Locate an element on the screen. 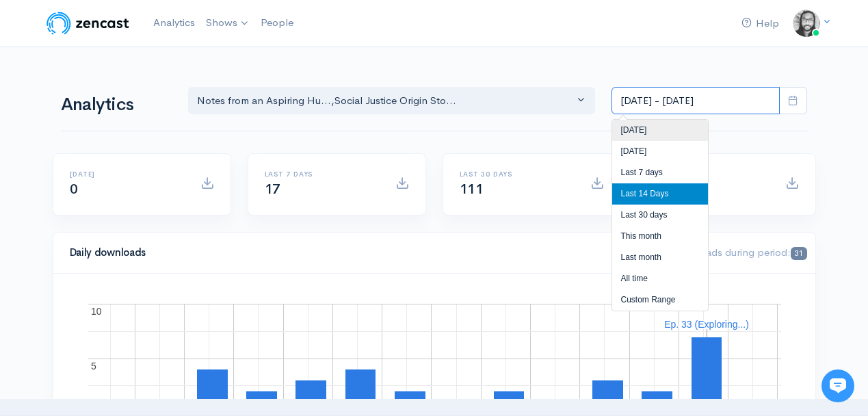 This screenshot has width=868, height=416. a: Analytics is located at coordinates (174, 22).